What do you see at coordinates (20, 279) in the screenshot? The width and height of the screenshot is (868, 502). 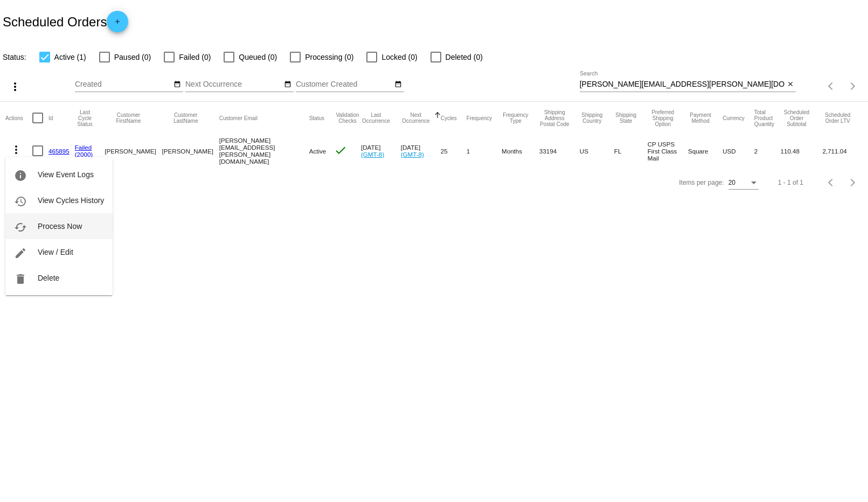 I see `mat-icon: delete` at bounding box center [20, 279].